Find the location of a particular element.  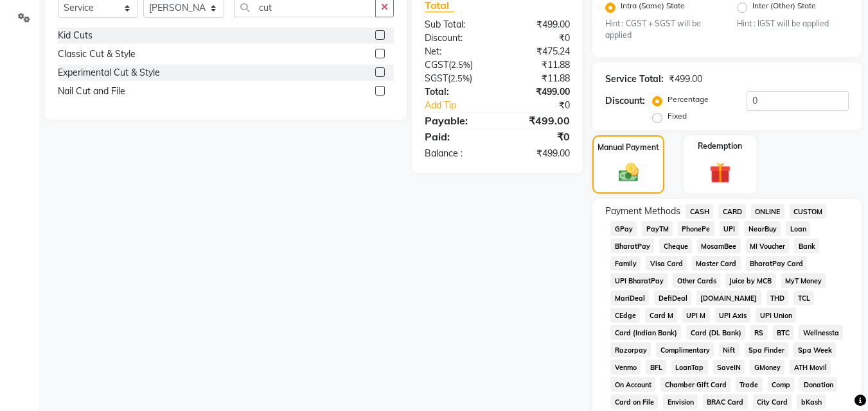

span: Card (DL Bank) is located at coordinates (716, 333).